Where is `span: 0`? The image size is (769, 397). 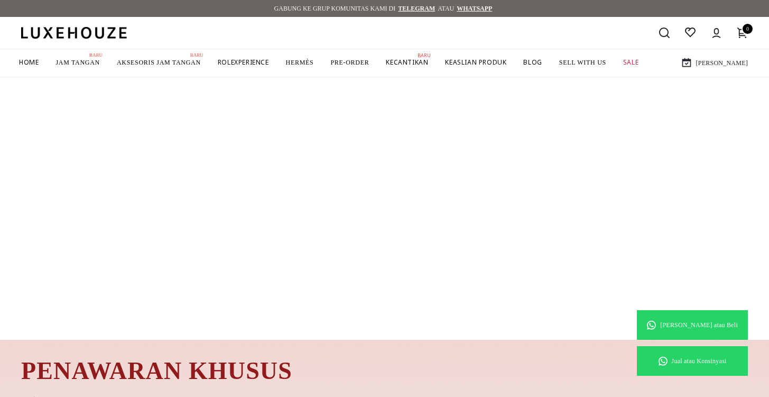 span: 0 is located at coordinates (748, 29).